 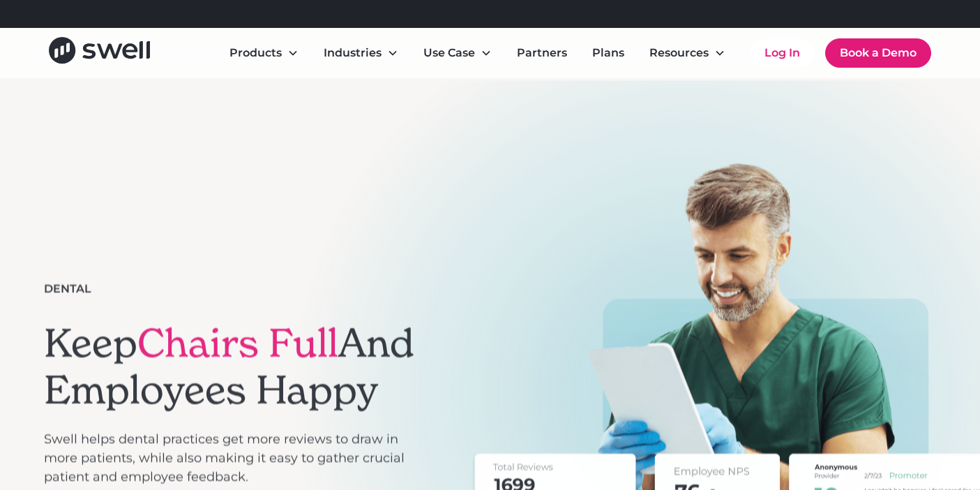 I want to click on a: Book a Demo, so click(x=878, y=53).